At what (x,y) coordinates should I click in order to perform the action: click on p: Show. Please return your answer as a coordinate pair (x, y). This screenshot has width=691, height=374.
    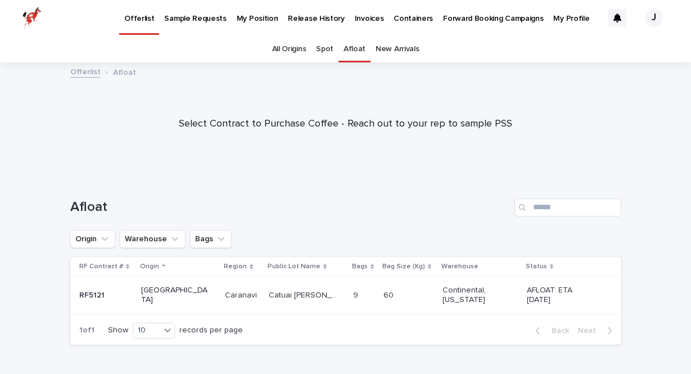
    Looking at the image, I should click on (118, 330).